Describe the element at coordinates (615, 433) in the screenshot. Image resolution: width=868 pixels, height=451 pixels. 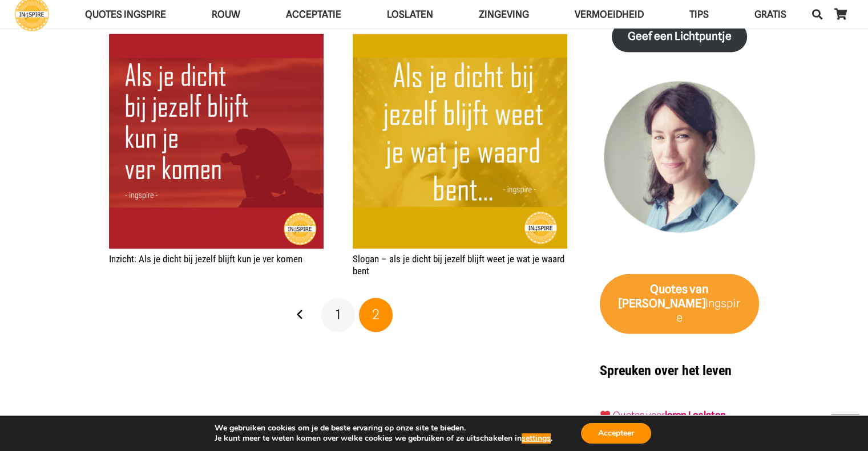
I see `button: Accepteer` at that location.